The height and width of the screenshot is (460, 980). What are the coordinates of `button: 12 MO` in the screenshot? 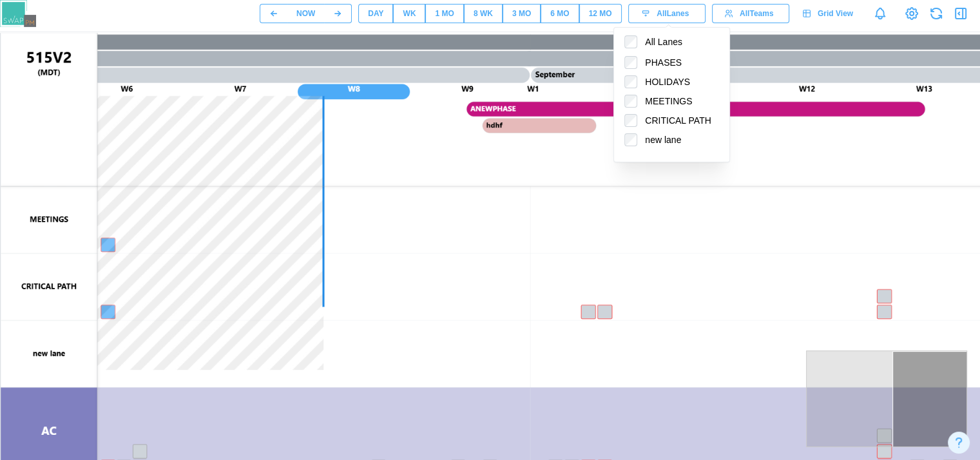 It's located at (600, 13).